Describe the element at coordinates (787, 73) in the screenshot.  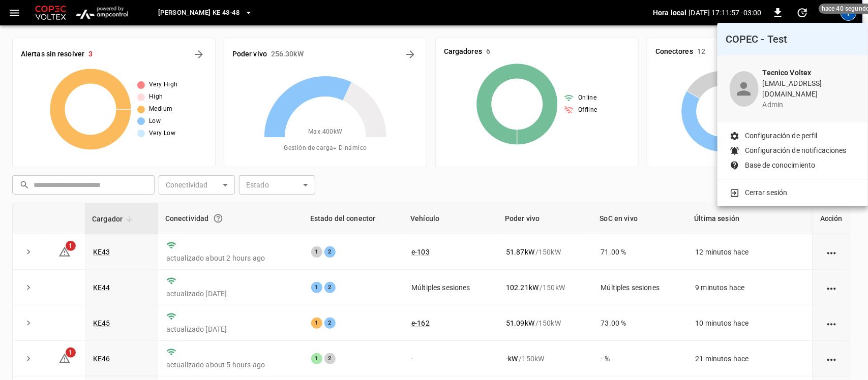
I see `b: Tecnico Voltex` at that location.